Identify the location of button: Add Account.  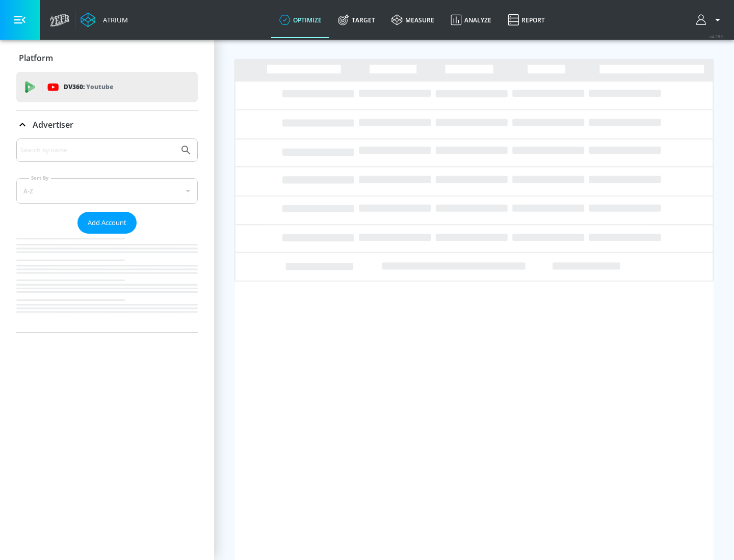
(107, 222).